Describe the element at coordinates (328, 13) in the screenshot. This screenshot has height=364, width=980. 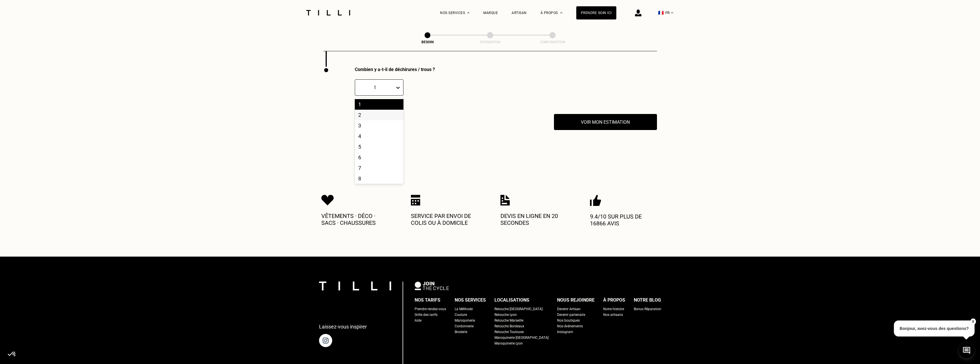
I see `a: Logo du service de couturière Tilli` at that location.